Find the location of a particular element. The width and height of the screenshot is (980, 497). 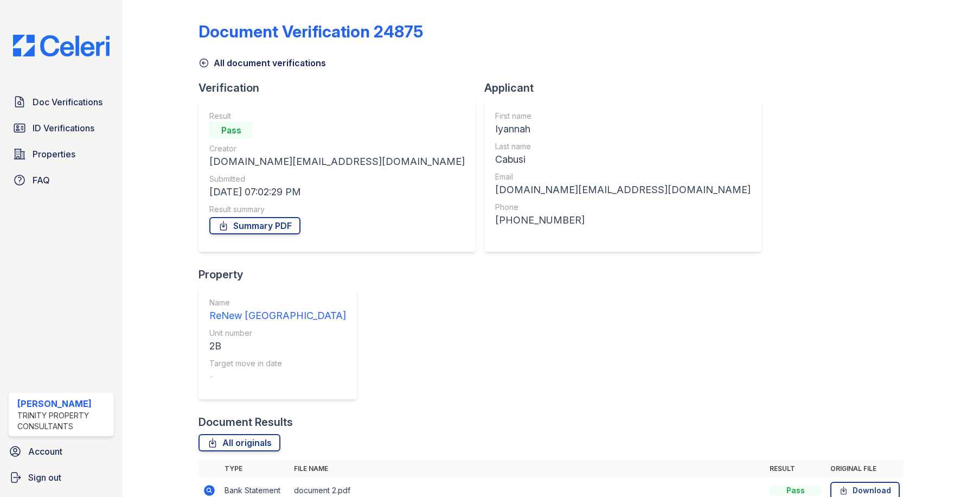

div: Email is located at coordinates (623, 177).